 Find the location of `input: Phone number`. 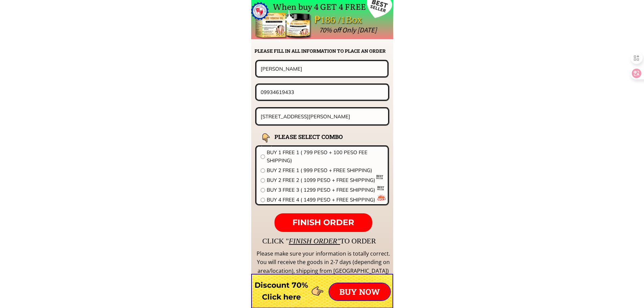

input: Phone number is located at coordinates (322, 92).